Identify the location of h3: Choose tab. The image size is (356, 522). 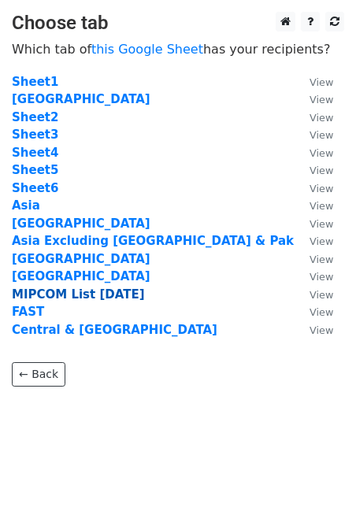
(178, 23).